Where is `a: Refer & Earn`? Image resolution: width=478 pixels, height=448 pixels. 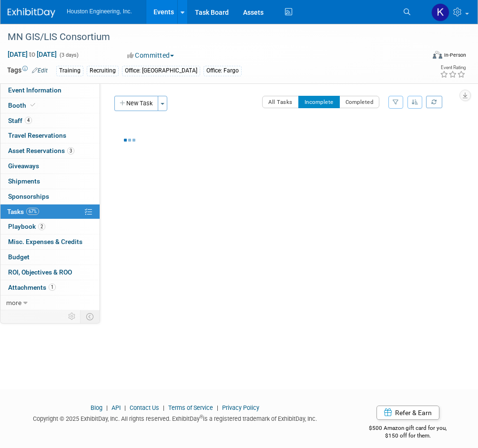
a: Refer & Earn is located at coordinates (408, 413).